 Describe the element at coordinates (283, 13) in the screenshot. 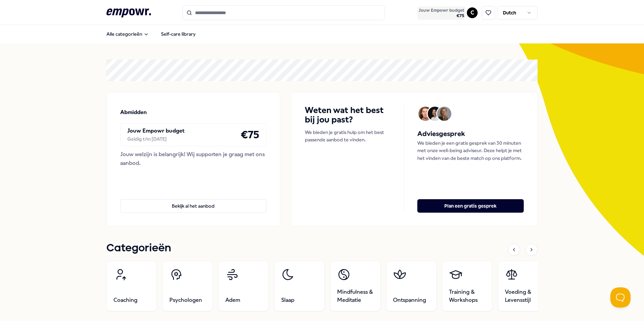

I see `input: Search for products, categories or subcategories` at that location.